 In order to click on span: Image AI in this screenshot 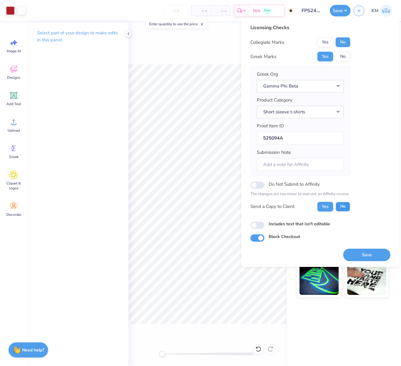, I will do `click(14, 51)`.